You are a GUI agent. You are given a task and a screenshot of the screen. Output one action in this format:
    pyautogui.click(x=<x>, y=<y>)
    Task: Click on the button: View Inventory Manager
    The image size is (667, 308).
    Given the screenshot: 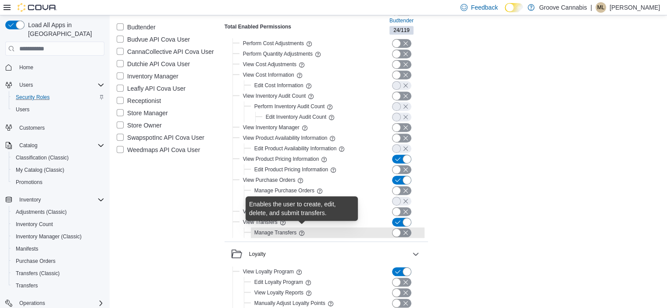 What is the action you would take?
    pyautogui.click(x=271, y=128)
    